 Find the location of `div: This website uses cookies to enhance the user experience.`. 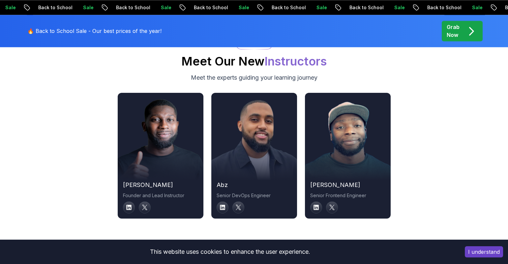

div: This website uses cookies to enhance the user experience. is located at coordinates (230, 252).